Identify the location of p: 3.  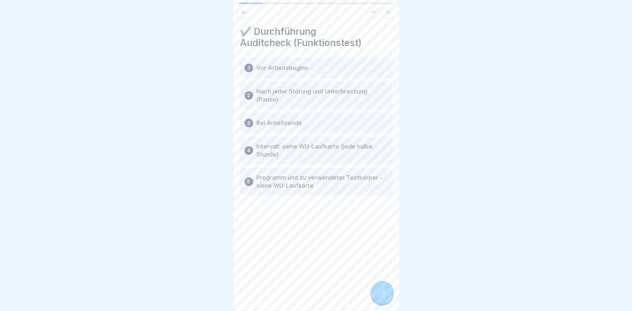
(248, 123).